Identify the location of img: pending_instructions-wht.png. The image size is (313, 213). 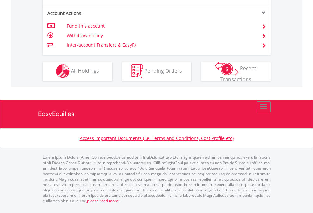
(137, 71).